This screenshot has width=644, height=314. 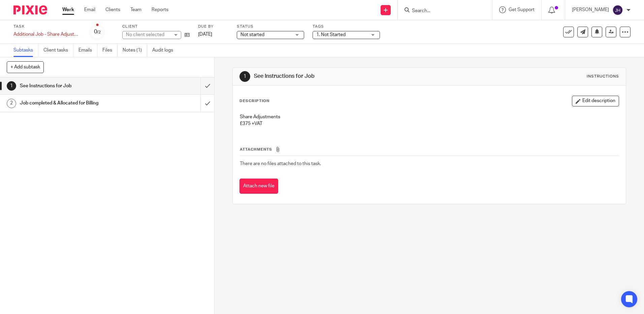 I want to click on div: Instructions, so click(x=603, y=77).